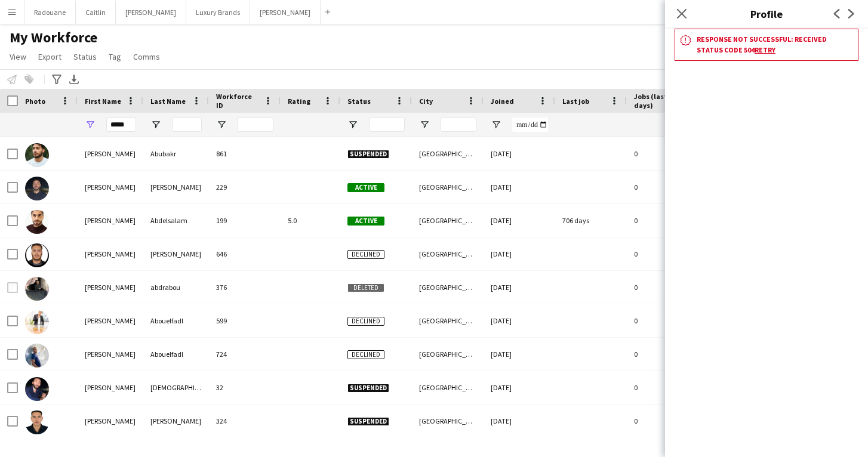 Image resolution: width=868 pixels, height=457 pixels. I want to click on span: Photo, so click(35, 101).